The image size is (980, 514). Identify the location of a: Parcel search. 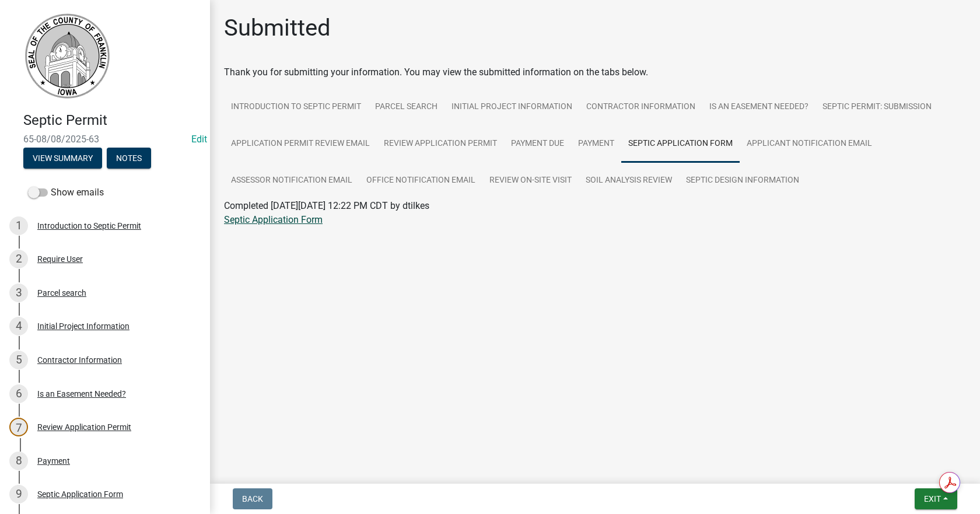
(406, 108).